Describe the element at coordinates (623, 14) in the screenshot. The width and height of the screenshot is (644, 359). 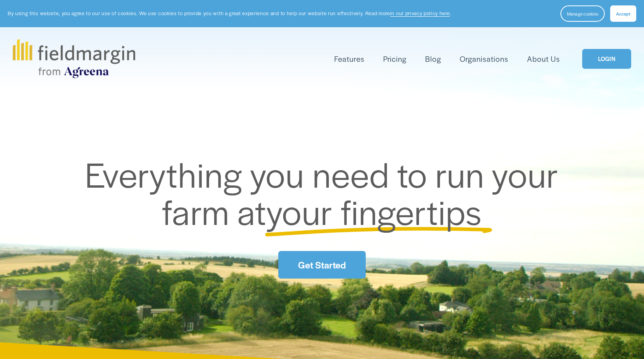
I see `span: Accept` at that location.